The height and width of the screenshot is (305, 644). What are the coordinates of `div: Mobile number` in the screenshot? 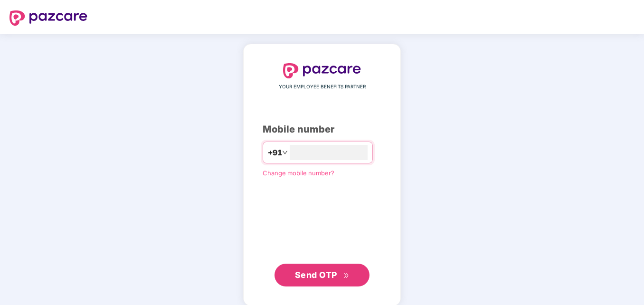 It's located at (322, 129).